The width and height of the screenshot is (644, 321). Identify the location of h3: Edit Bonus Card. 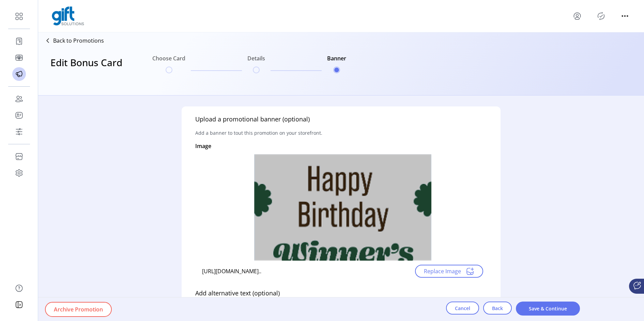
(86, 69).